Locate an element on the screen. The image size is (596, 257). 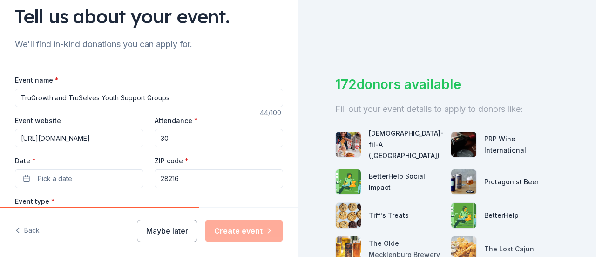
img: photo for BetterHelp Social Impact is located at coordinates (348, 182).